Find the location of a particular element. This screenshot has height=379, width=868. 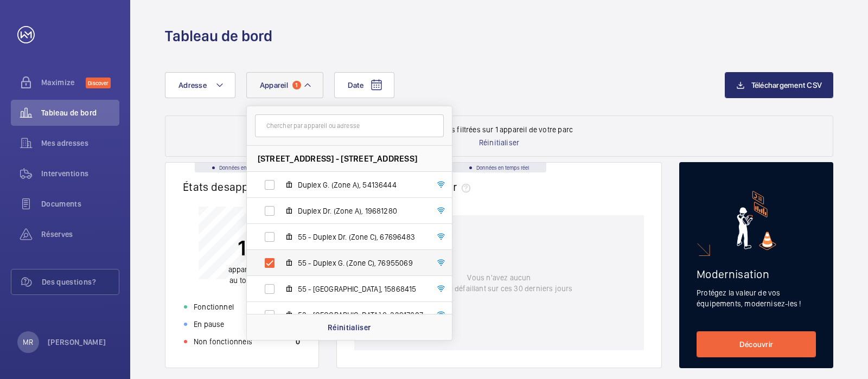

h2: Modernisation is located at coordinates (756, 274).